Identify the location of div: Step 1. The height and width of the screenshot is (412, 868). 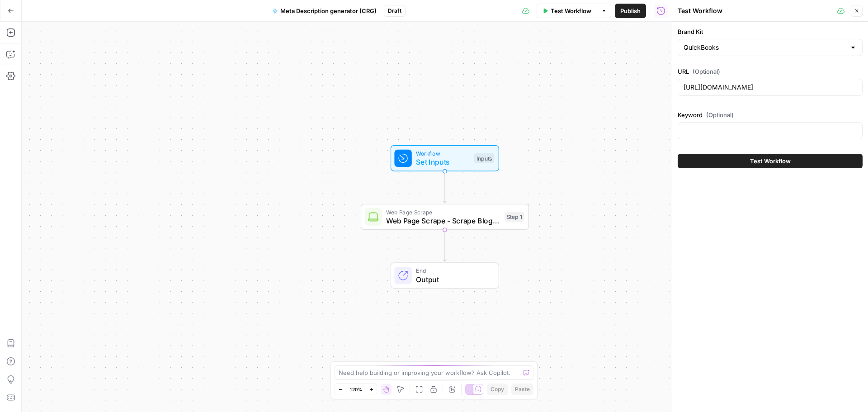
(514, 217).